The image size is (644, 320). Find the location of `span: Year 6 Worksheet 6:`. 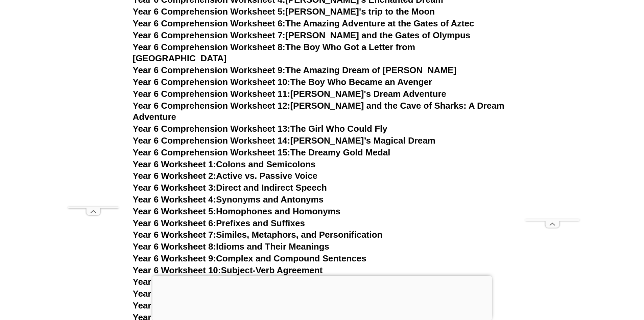

span: Year 6 Worksheet 6: is located at coordinates (174, 223).